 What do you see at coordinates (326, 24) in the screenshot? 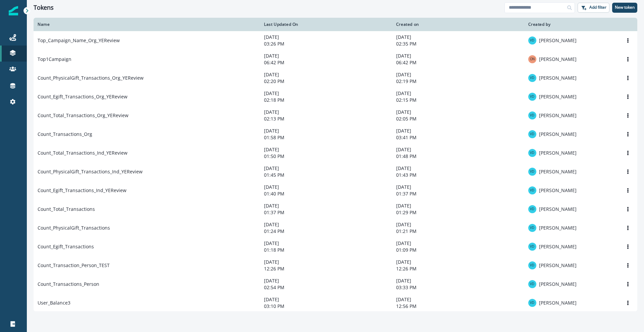
I see `div: Last Updated On` at bounding box center [326, 24].